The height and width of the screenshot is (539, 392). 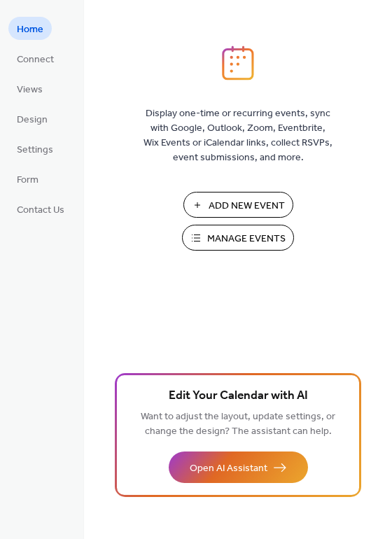 What do you see at coordinates (40, 210) in the screenshot?
I see `span: Contact Us` at bounding box center [40, 210].